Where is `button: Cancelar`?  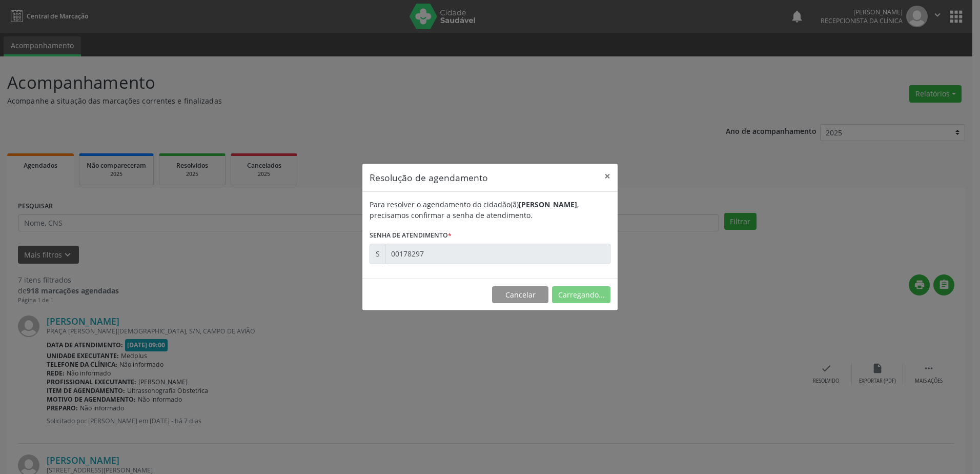
button: Cancelar is located at coordinates (521, 295).